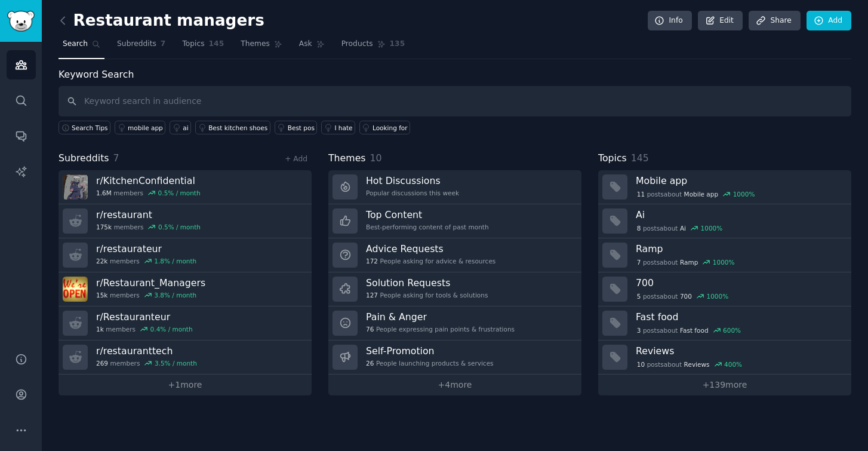 The image size is (868, 451). Describe the element at coordinates (150, 283) in the screenshot. I see `h3: r/ Restaurant_Managers` at that location.